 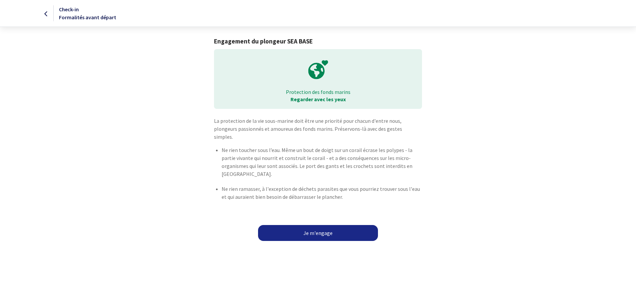 I want to click on span: Check-in Formalités avant départ, so click(x=87, y=13).